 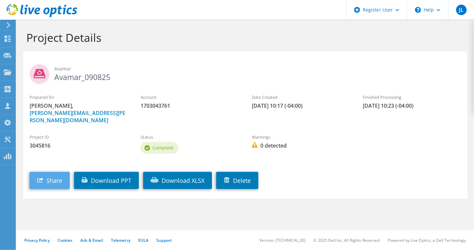 What do you see at coordinates (347, 240) in the screenshot?
I see `li: © 2025 Dell Inc. All Rights Reserved` at bounding box center [347, 240].